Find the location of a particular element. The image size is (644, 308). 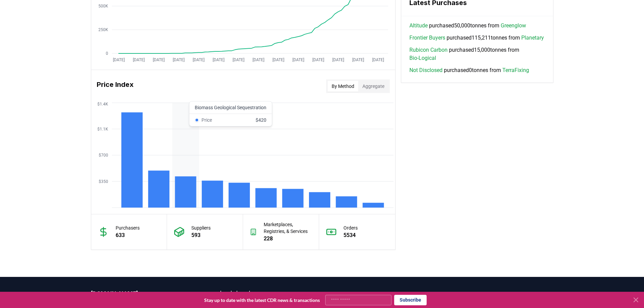

p: 228 is located at coordinates (287, 239).